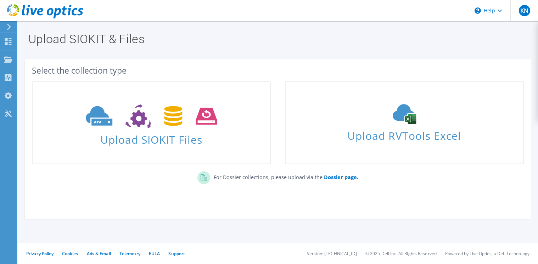  What do you see at coordinates (284, 176) in the screenshot?
I see `p: For Dossier collections, please upload via the` at bounding box center [284, 176].